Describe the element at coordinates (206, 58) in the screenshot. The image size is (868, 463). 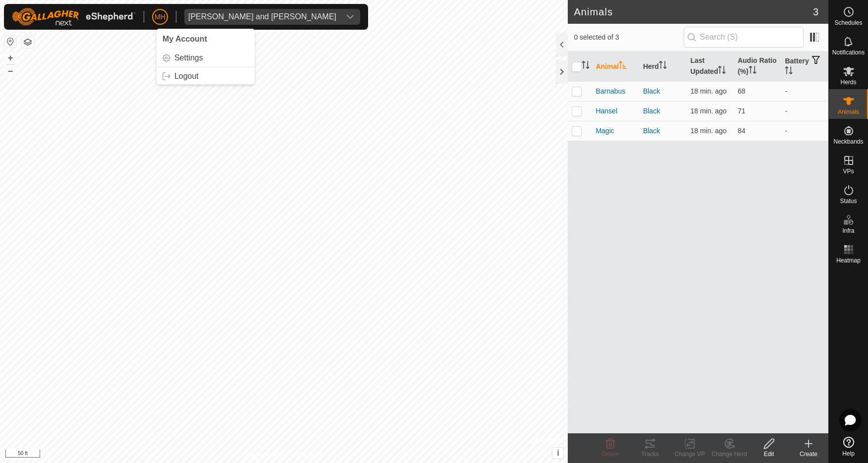
I see `a: Settings` at that location.